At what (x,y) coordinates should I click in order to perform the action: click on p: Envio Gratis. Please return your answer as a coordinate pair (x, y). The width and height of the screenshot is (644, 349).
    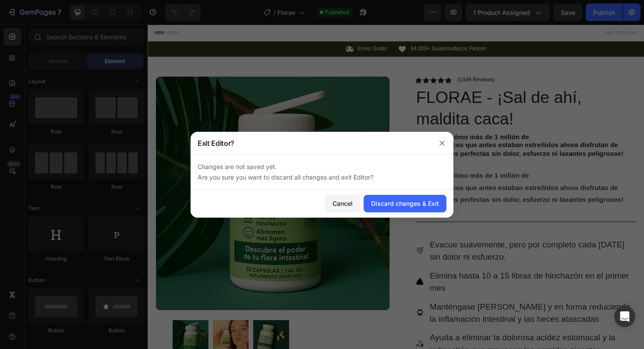
    Looking at the image, I should click on (238, 26).